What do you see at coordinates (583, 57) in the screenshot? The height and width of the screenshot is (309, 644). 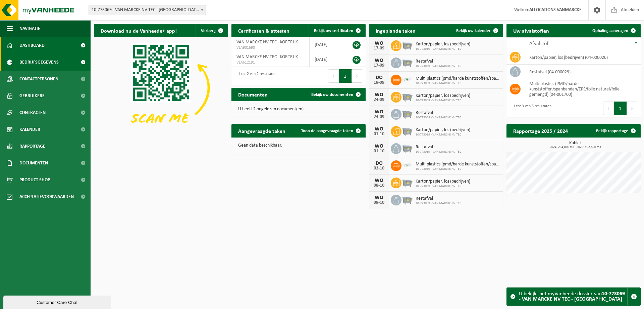 I see `td: karton/papier, los (bedrijven) (04-000026)` at bounding box center [583, 57].